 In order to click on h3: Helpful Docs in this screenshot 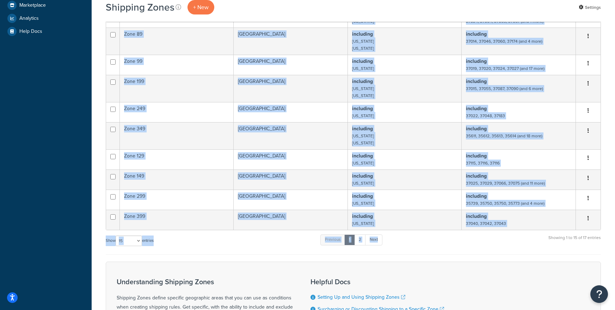, I will do `click(377, 281)`.